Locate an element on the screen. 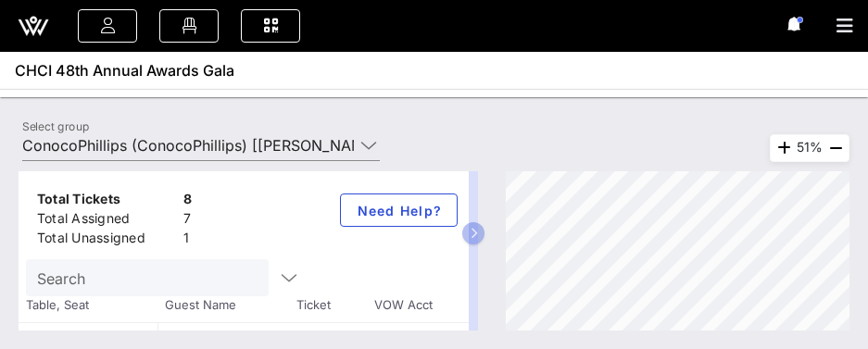 This screenshot has height=349, width=868. label: Select group is located at coordinates (56, 126).